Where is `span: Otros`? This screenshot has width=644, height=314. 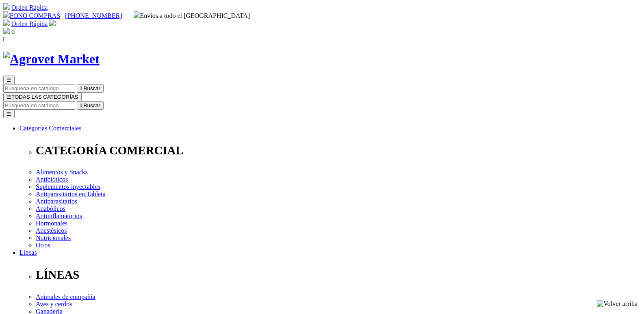 span: Otros is located at coordinates (43, 245).